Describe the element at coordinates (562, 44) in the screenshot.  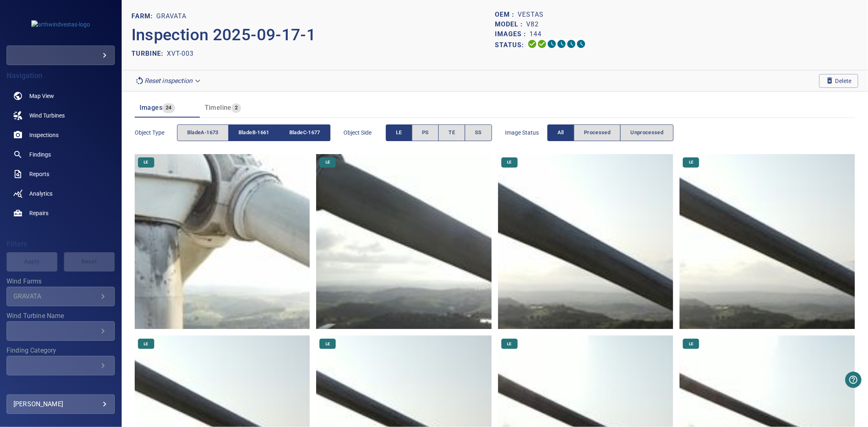
I see `svg: ML Processing 0%` at that location.